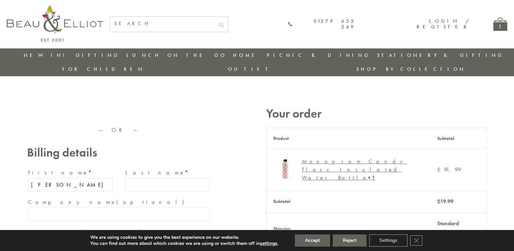 Image resolution: width=514 pixels, height=251 pixels. I want to click on a: Home, so click(247, 55).